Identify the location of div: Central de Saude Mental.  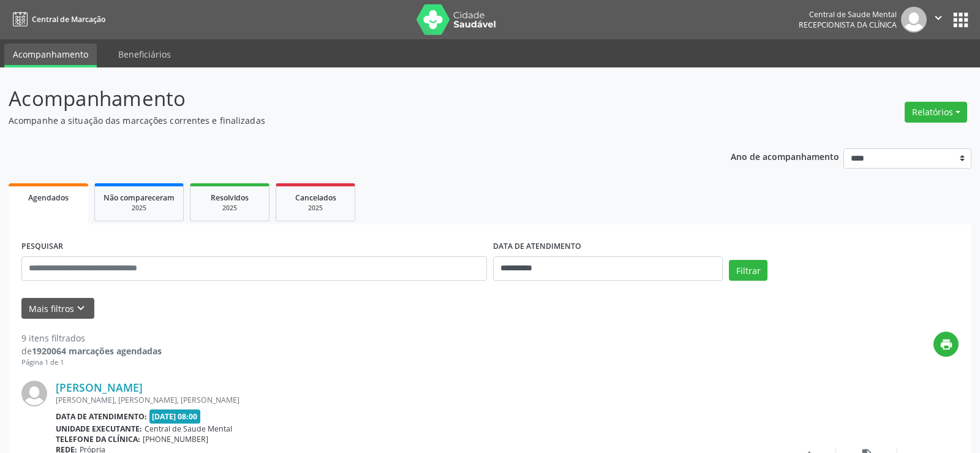
(848, 14).